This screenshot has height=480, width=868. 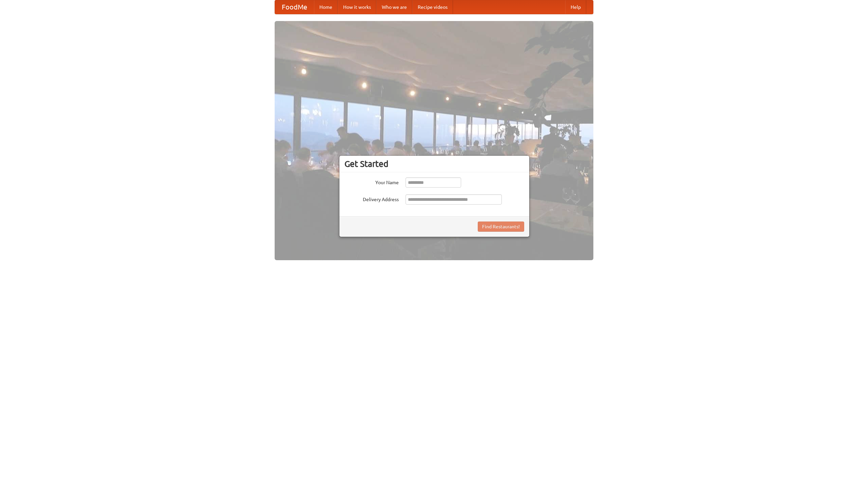 I want to click on label: Delivery Address, so click(x=372, y=199).